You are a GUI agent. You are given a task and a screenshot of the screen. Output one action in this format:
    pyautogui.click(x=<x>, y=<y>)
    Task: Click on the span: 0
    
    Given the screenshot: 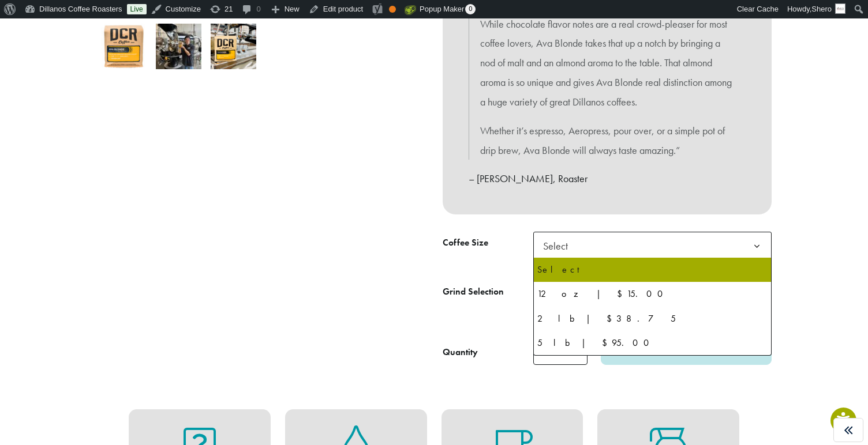 What is the action you would take?
    pyautogui.click(x=470, y=9)
    